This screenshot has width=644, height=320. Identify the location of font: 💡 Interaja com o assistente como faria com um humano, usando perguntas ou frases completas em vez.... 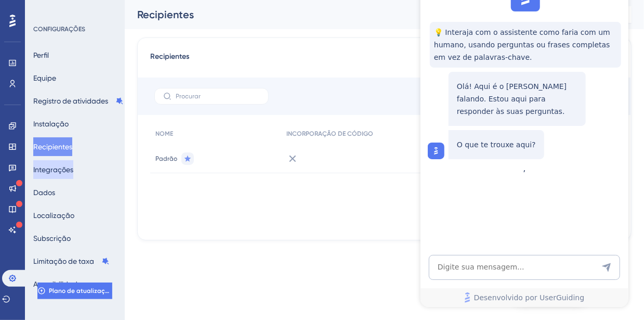
(102, 100).